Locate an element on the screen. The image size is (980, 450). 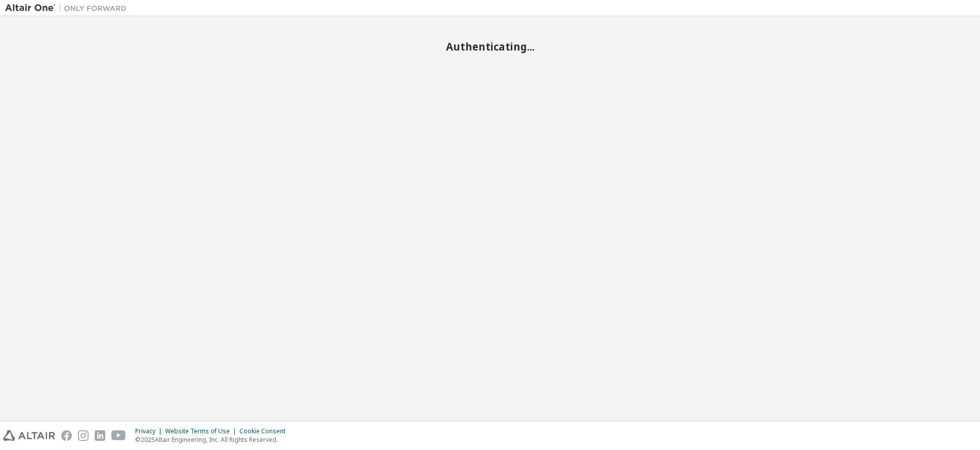
img: Altair One is located at coordinates (68, 8).